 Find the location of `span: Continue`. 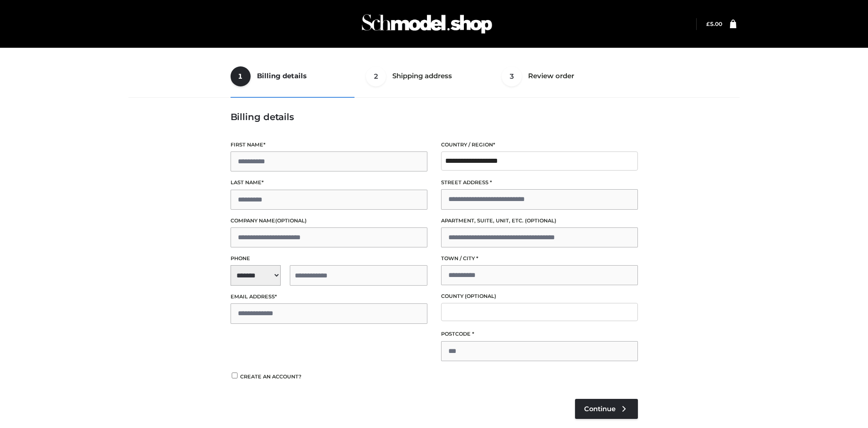

span: Continue is located at coordinates (599, 409).